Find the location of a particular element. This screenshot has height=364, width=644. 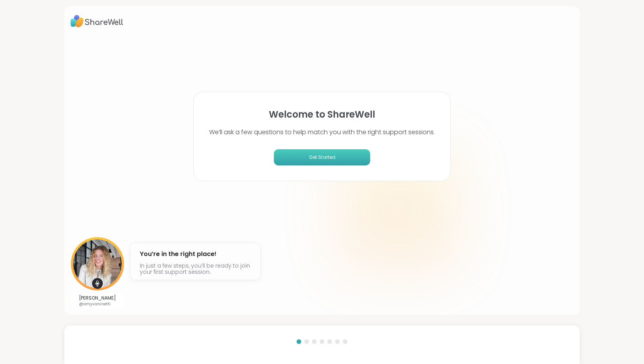

span: Get Started is located at coordinates (322, 157).